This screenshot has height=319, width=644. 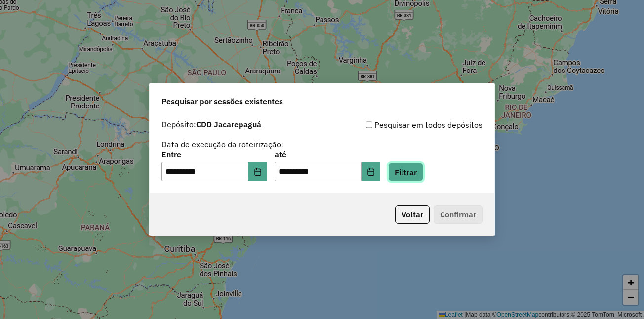 What do you see at coordinates (228, 124) in the screenshot?
I see `strong: CDD Jacarepaguá` at bounding box center [228, 124].